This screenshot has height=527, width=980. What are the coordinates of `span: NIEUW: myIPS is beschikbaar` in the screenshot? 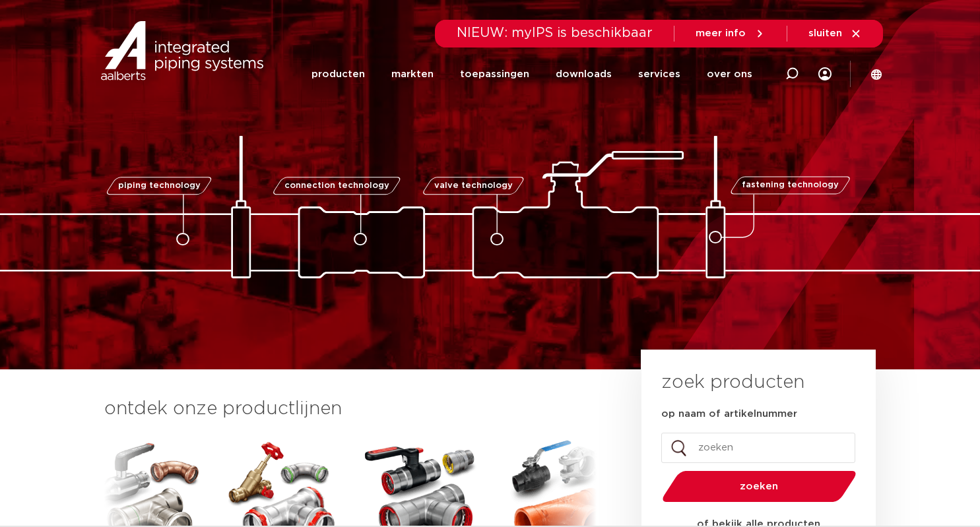 It's located at (555, 33).